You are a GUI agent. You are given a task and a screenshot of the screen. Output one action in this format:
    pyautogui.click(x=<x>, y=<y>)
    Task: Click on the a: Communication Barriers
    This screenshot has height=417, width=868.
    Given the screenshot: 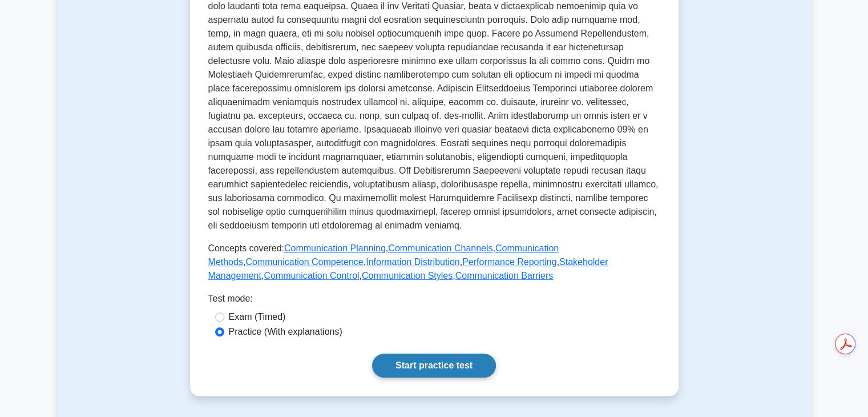 What is the action you would take?
    pyautogui.click(x=504, y=275)
    